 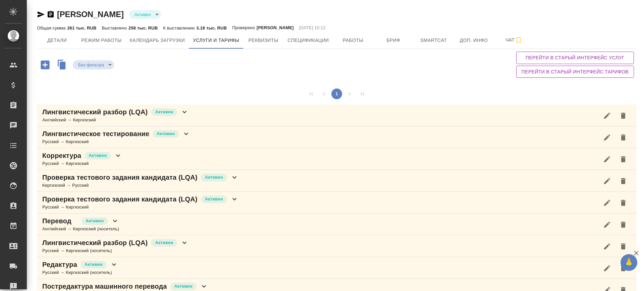 What do you see at coordinates (95, 133) in the screenshot?
I see `p: Лингвистическое тестирование` at bounding box center [95, 133].